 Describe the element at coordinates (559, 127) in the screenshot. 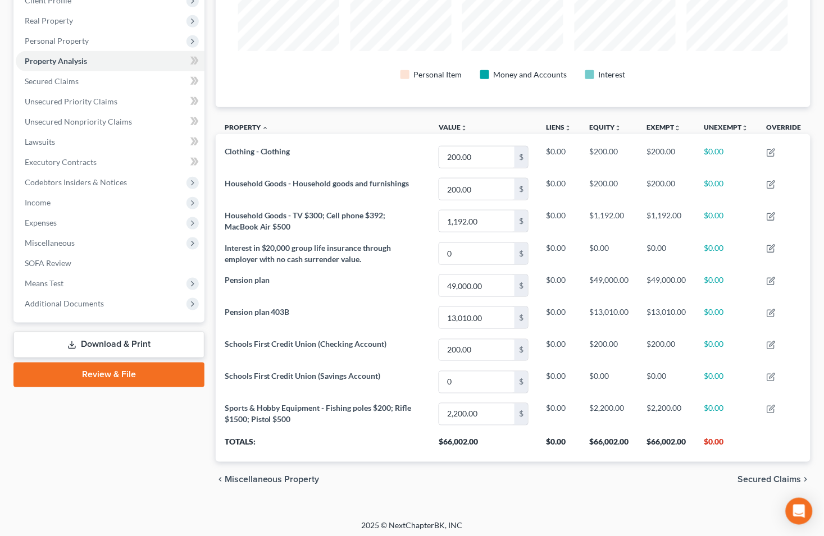

I see `a: Liensunfold_more` at that location.